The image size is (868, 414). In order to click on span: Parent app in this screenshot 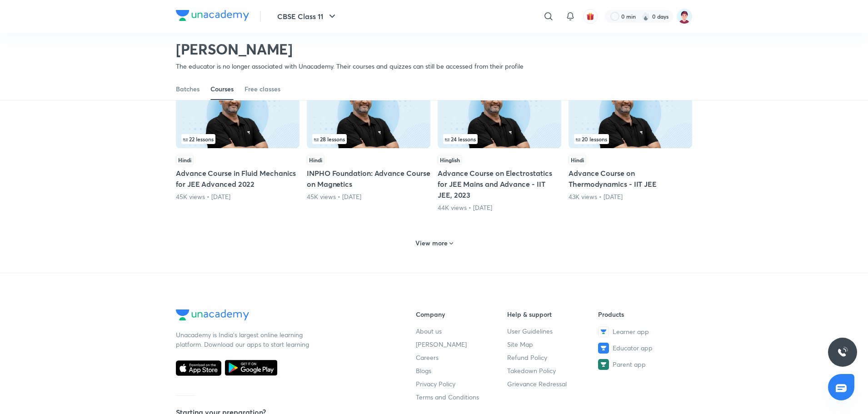, I will do `click(629, 364)`.